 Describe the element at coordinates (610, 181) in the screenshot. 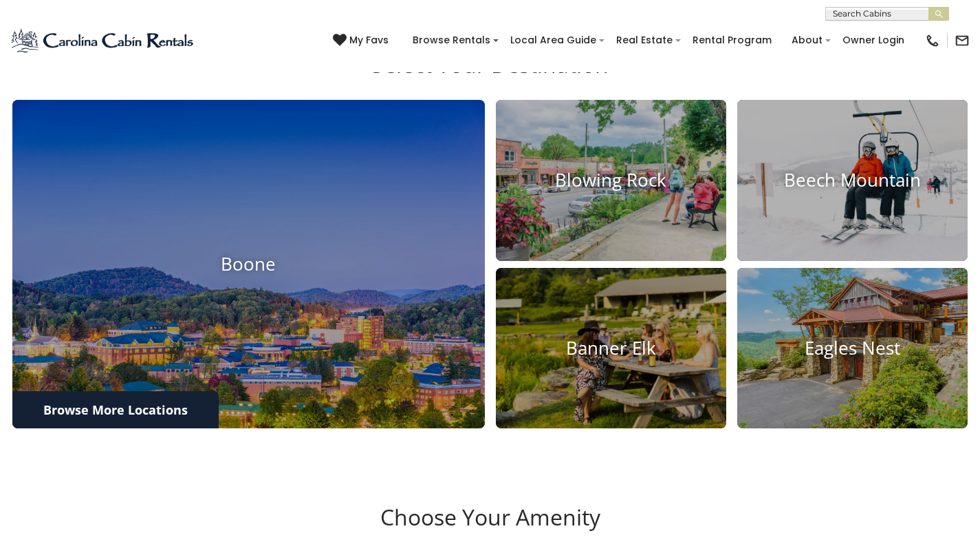

I see `a: Blowing Rock` at that location.